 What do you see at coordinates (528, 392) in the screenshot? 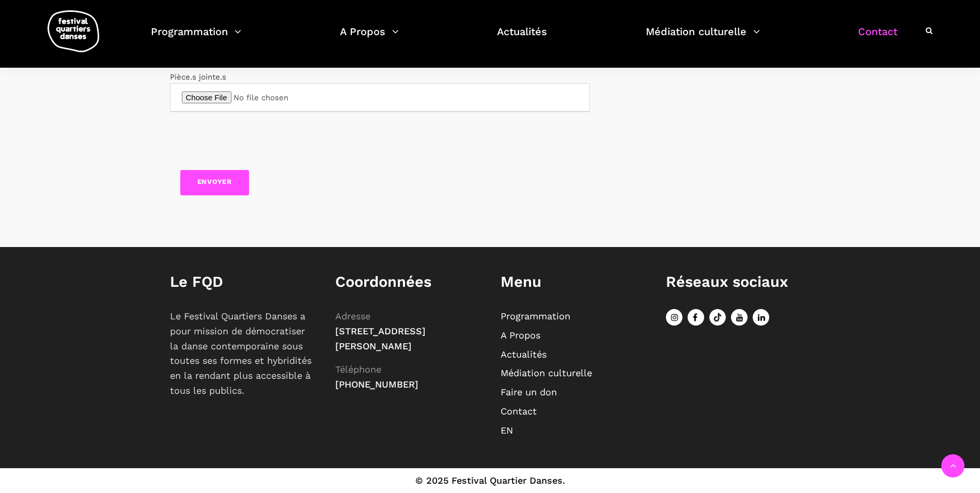
I see `a: Faire un don` at bounding box center [528, 392].